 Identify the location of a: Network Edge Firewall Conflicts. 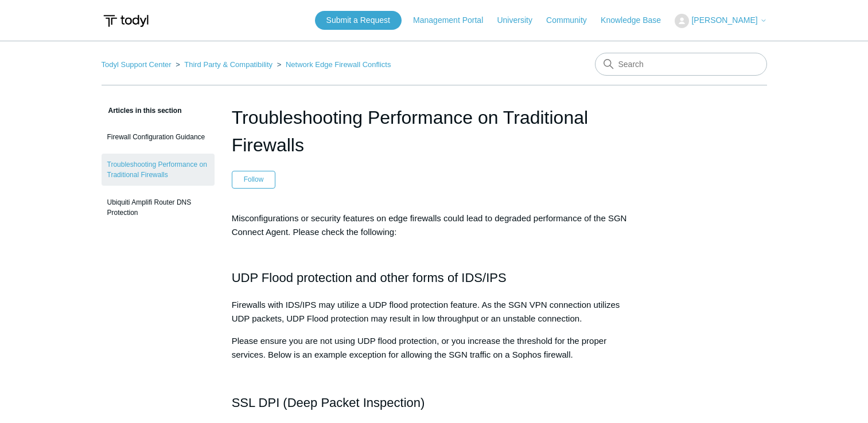
(338, 64).